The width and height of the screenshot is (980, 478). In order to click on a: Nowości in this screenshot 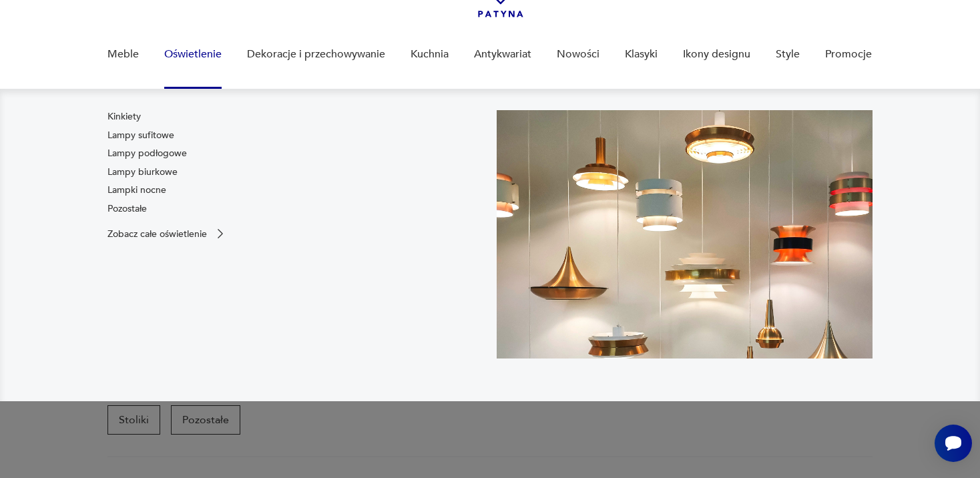, I will do `click(578, 54)`.